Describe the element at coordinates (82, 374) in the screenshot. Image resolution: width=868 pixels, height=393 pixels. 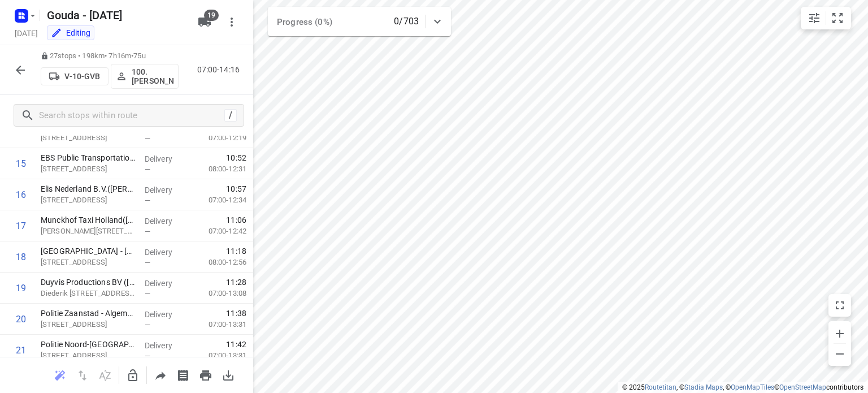
I see `span: Reverse route` at that location.